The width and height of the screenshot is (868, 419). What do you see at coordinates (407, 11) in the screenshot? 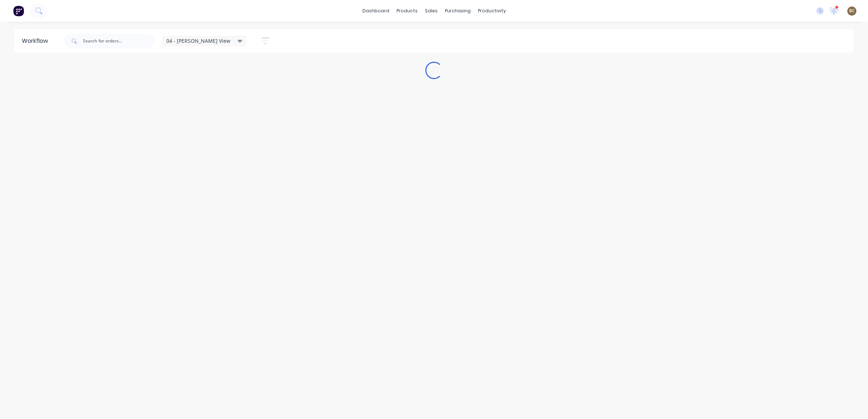
I see `div: products` at bounding box center [407, 11].